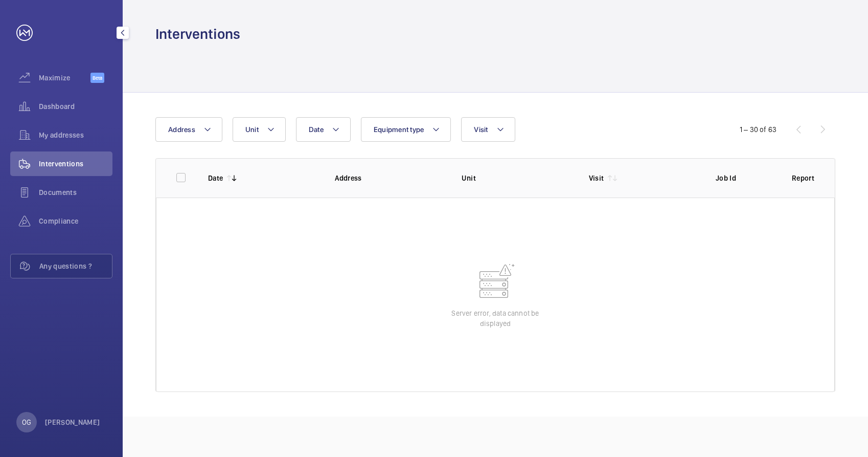 The image size is (868, 457). I want to click on p: Date, so click(215, 178).